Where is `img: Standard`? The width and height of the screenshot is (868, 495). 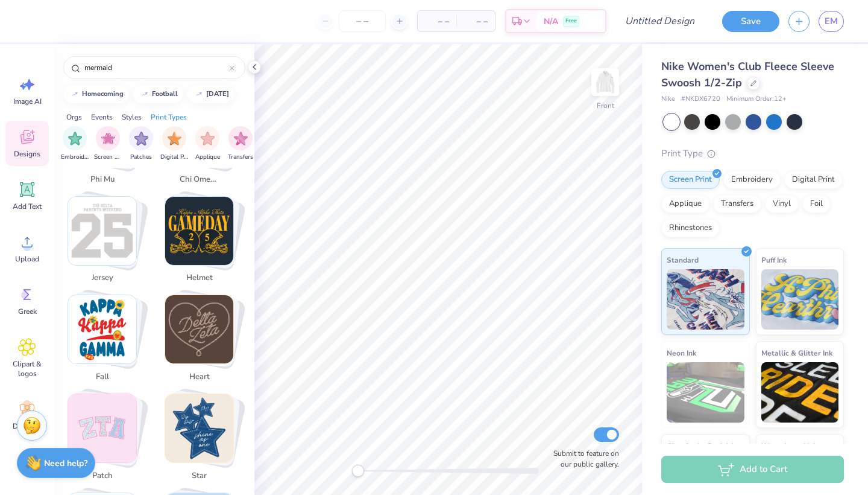 img: Standard is located at coordinates (705, 299).